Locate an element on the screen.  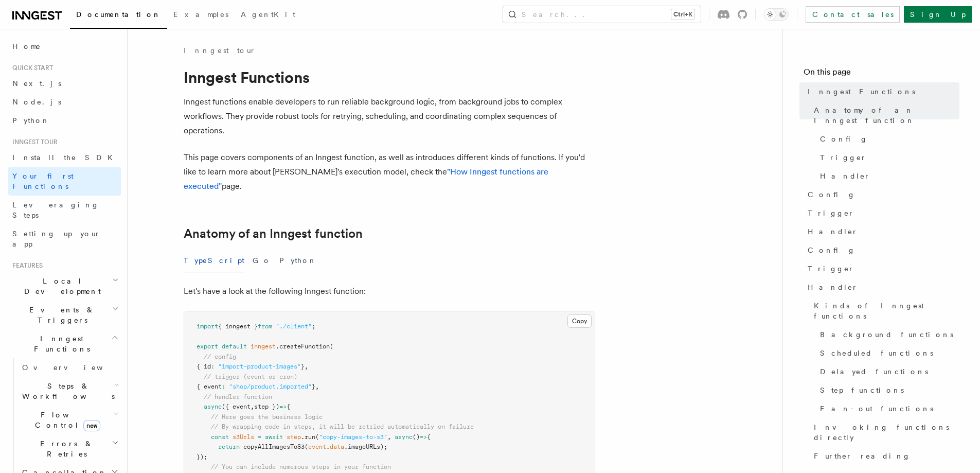
p: Let's have a look at the following Inngest function: is located at coordinates (390, 291).